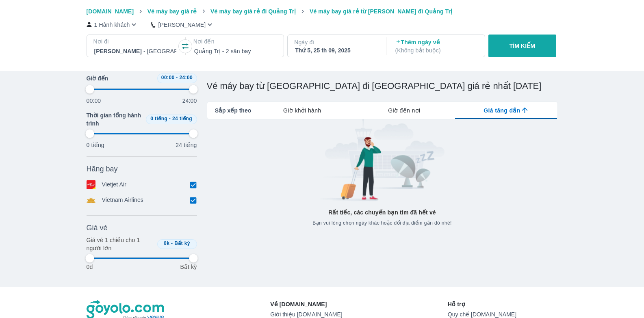 This screenshot has width=644, height=318. I want to click on span: 0k, so click(167, 243).